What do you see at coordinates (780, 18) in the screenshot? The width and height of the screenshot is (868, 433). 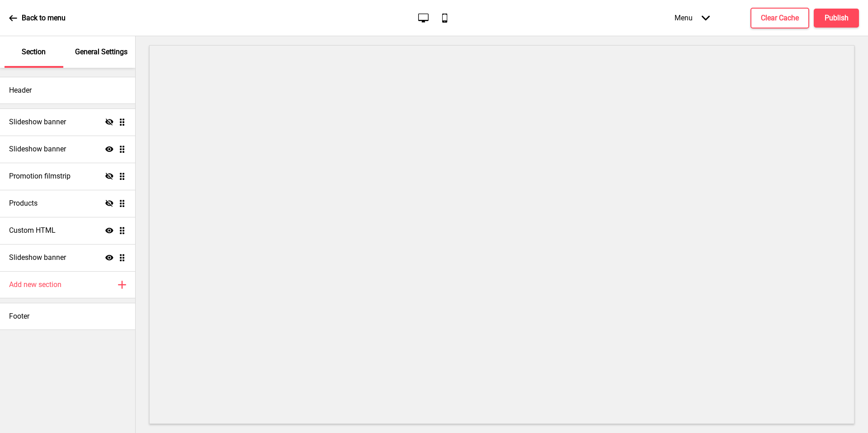 I see `h4: Clear Cache` at bounding box center [780, 18].